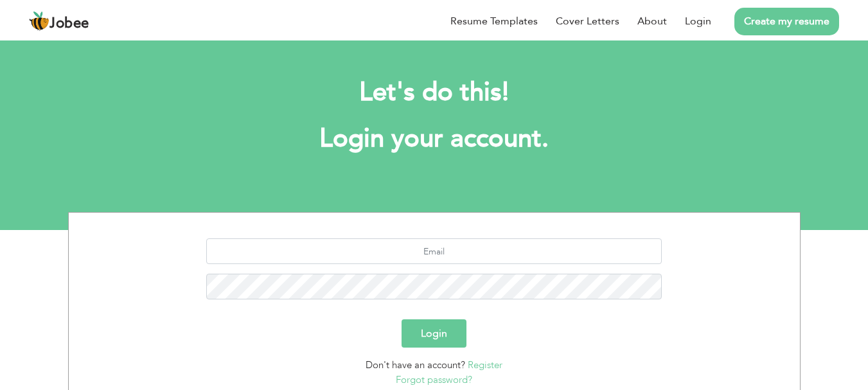 This screenshot has width=868, height=390. I want to click on button: Login, so click(434, 333).